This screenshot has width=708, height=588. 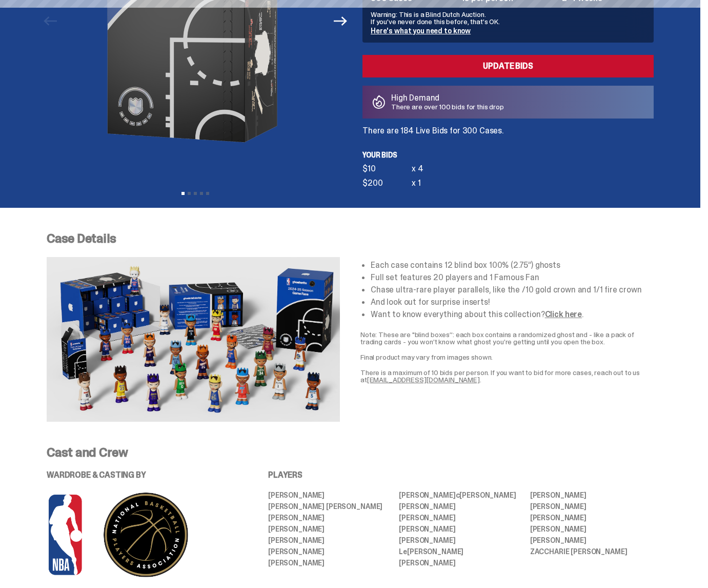 I want to click on div: x 4, so click(x=417, y=168).